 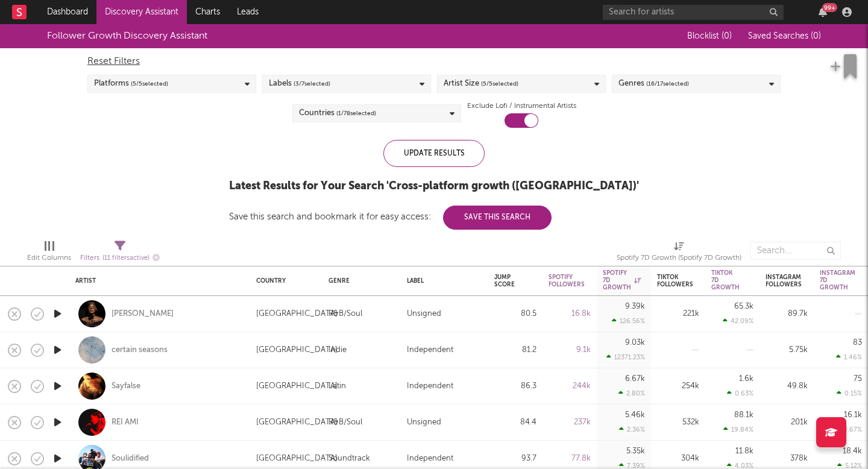 I want to click on div: Filters, so click(x=120, y=258).